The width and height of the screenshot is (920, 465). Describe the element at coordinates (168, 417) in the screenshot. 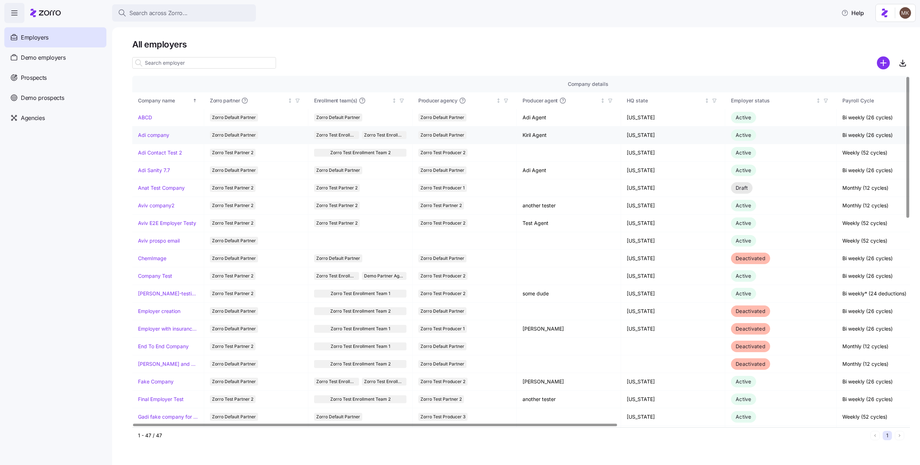

I see `a: Gadi fake company for test` at that location.